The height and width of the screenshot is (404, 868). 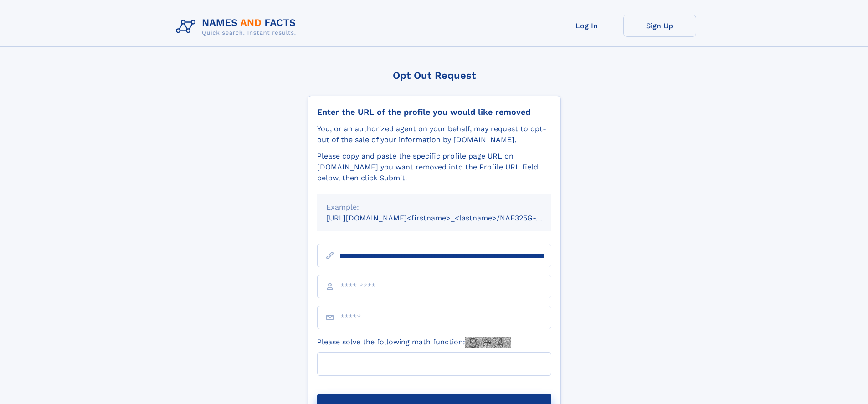 What do you see at coordinates (435, 112) in the screenshot?
I see `div: Enter the URL of the profile you would like removed` at bounding box center [435, 112].